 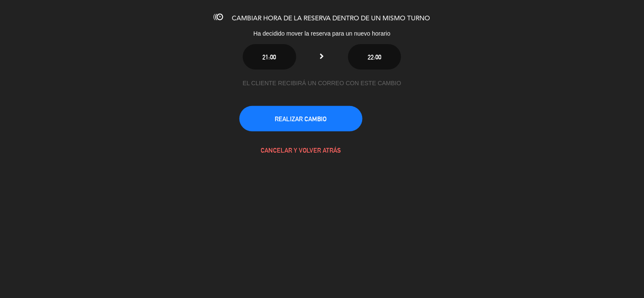 What do you see at coordinates (375, 57) in the screenshot?
I see `span: 22:00` at bounding box center [375, 57].